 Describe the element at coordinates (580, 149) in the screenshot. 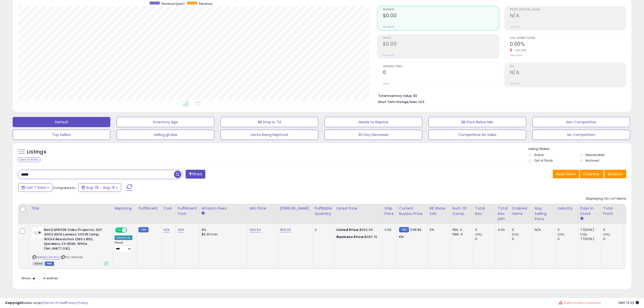

I see `p: Listing States:` at that location.